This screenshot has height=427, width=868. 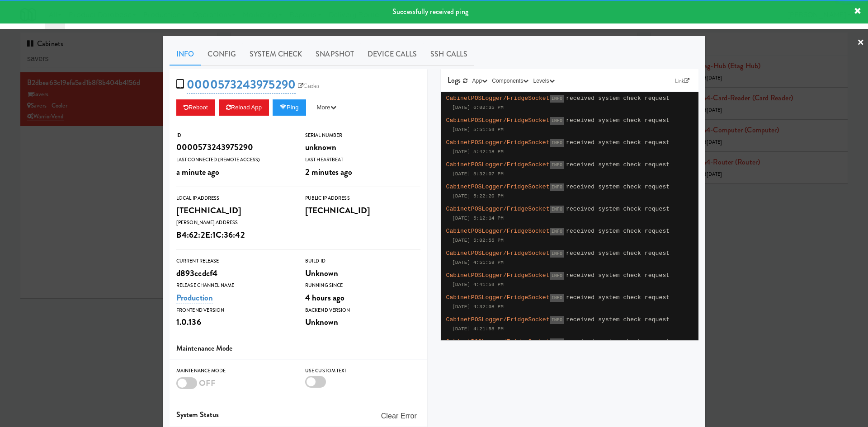 What do you see at coordinates (334, 54) in the screenshot?
I see `a: Snapshot` at bounding box center [334, 54].